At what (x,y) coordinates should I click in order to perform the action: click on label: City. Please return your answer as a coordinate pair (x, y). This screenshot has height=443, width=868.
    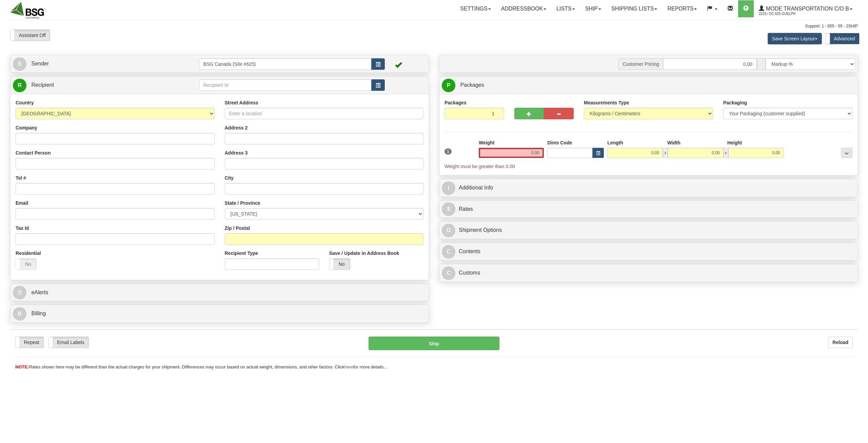
    Looking at the image, I should click on (229, 178).